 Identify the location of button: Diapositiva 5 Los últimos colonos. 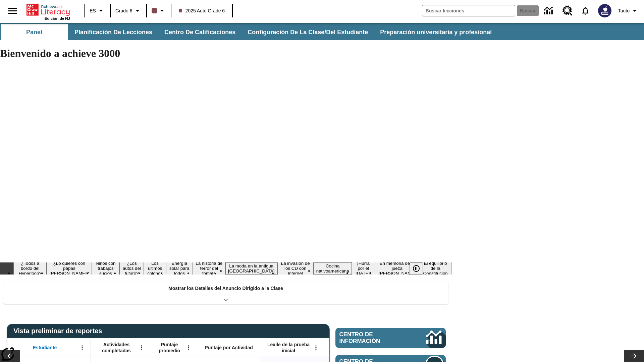
(155, 268).